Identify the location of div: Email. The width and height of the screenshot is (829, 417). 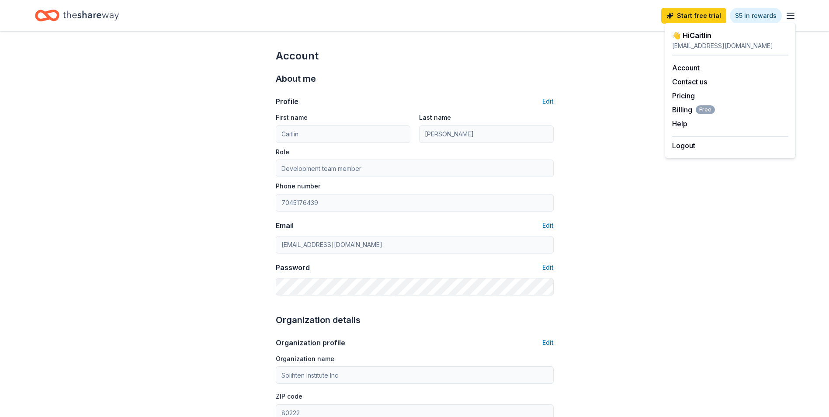
(285, 226).